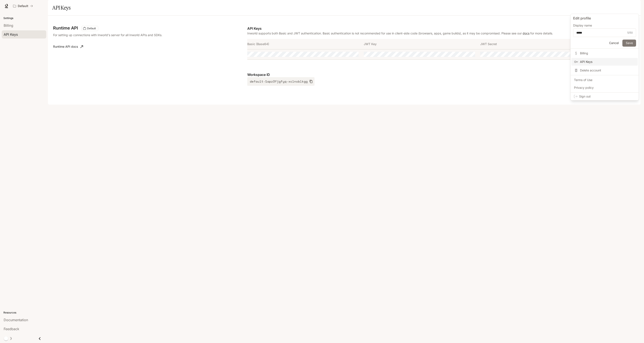 The image size is (644, 343). I want to click on p: Display name, so click(583, 26).